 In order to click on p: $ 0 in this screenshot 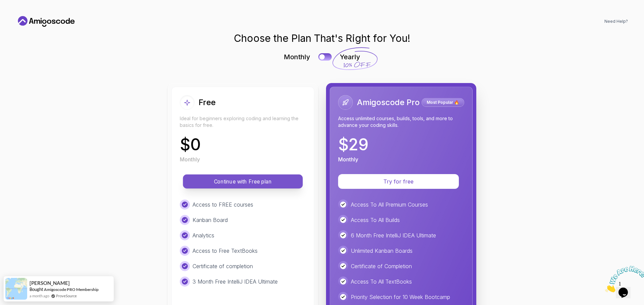, I will do `click(190, 145)`.